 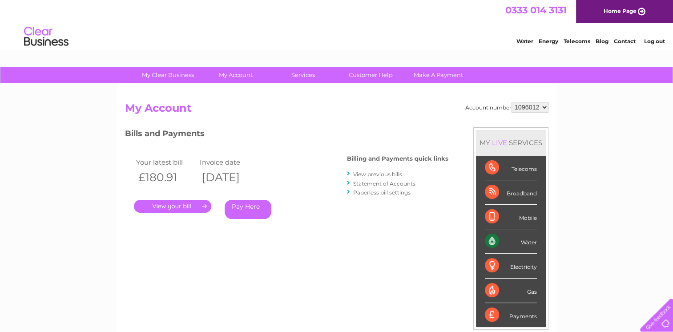 I want to click on div: LIVE, so click(x=499, y=142).